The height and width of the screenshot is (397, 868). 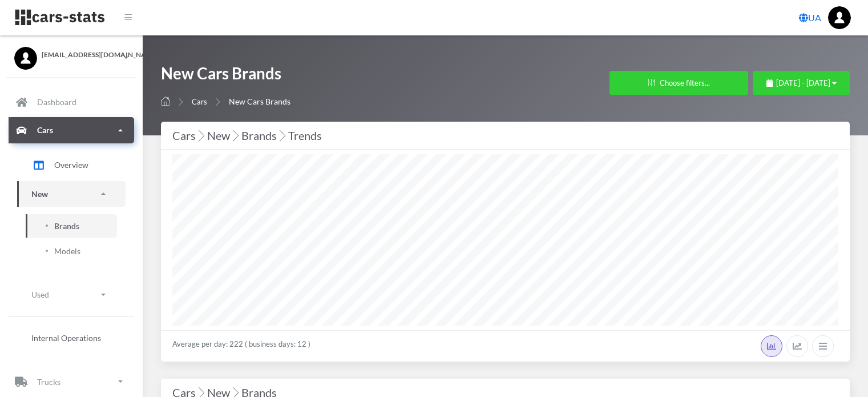 I want to click on p: Trucks, so click(x=49, y=382).